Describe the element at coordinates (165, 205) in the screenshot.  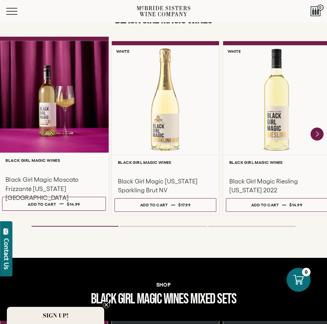
I see `button: Add to cart $17.99` at that location.